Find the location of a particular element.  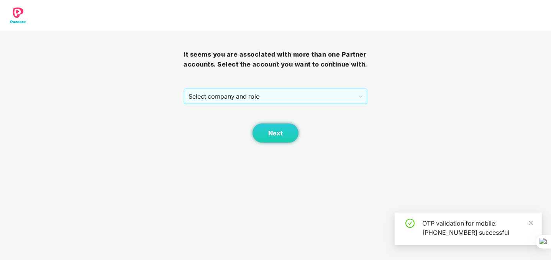

span: Select company and role is located at coordinates (275, 97).